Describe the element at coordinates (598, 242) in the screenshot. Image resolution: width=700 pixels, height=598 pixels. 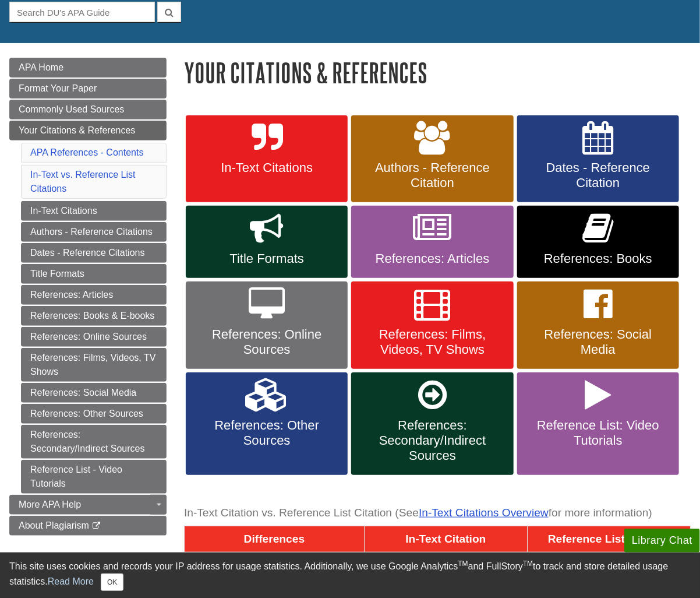
I see `a: References: Books` at that location.